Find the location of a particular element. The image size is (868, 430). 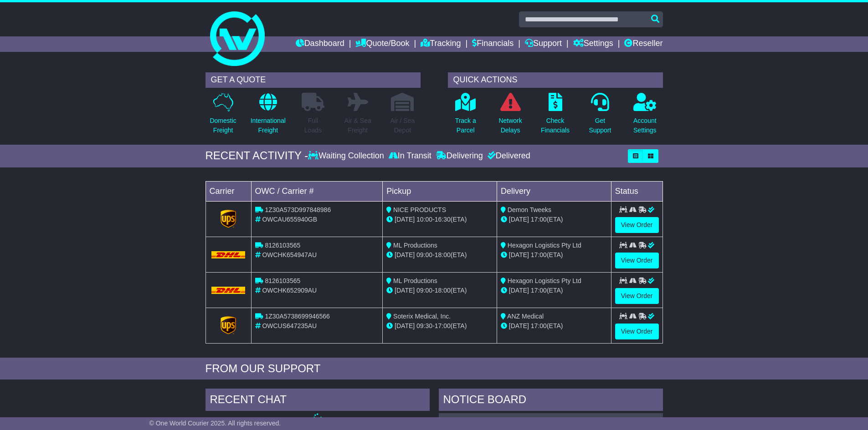

a: Track aParcel is located at coordinates (466, 116).